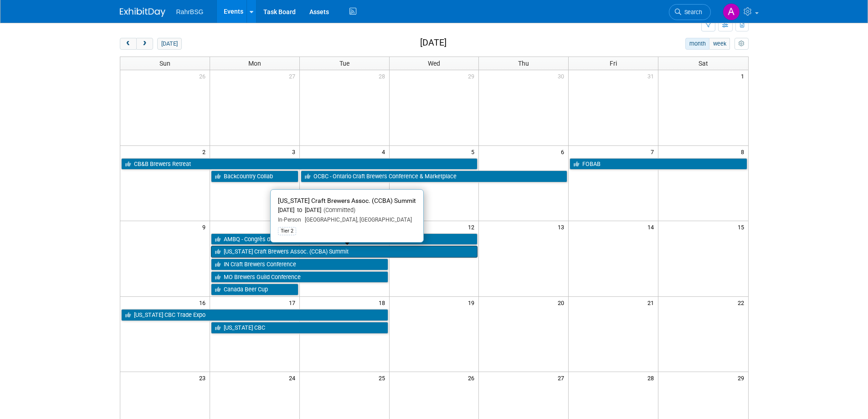 The image size is (868, 419). I want to click on button: week, so click(720, 44).